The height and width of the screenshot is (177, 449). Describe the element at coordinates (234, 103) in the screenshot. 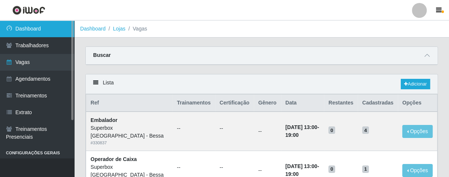

I see `th: Certificação` at that location.